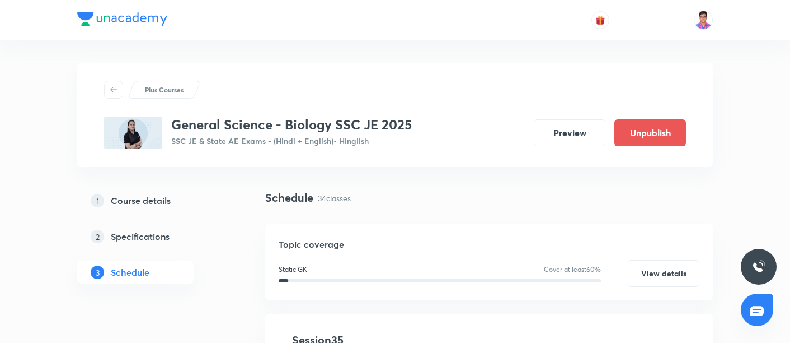 The height and width of the screenshot is (343, 790). What do you see at coordinates (130, 272) in the screenshot?
I see `h5: Schedule` at bounding box center [130, 272].